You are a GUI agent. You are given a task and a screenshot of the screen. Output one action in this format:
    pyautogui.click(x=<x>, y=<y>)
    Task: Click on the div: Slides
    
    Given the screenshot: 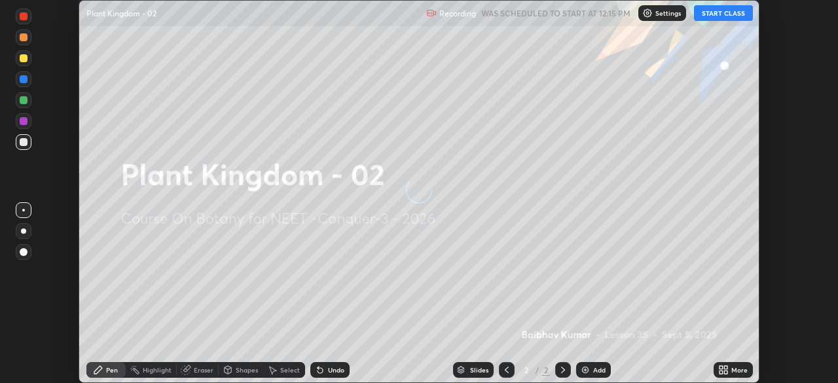 What is the action you would take?
    pyautogui.click(x=479, y=370)
    